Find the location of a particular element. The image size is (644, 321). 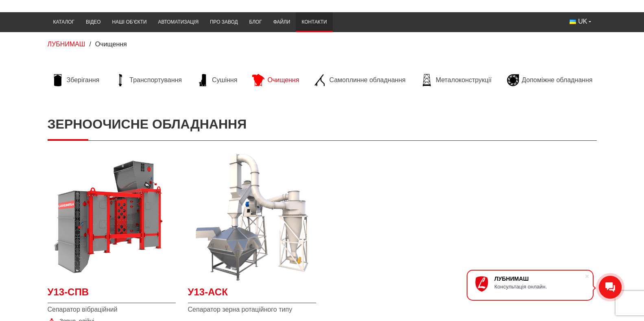

a: Про завод is located at coordinates (224, 22).